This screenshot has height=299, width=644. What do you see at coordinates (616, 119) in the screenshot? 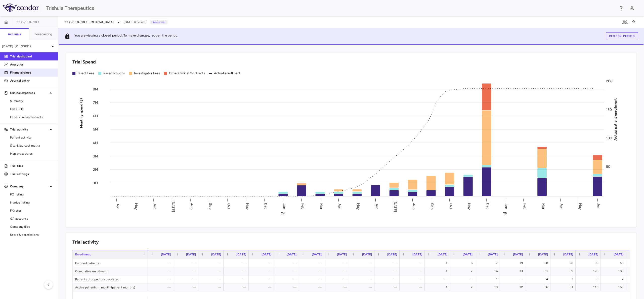
I see `tspan: Actual patient enrollment` at bounding box center [616, 119].